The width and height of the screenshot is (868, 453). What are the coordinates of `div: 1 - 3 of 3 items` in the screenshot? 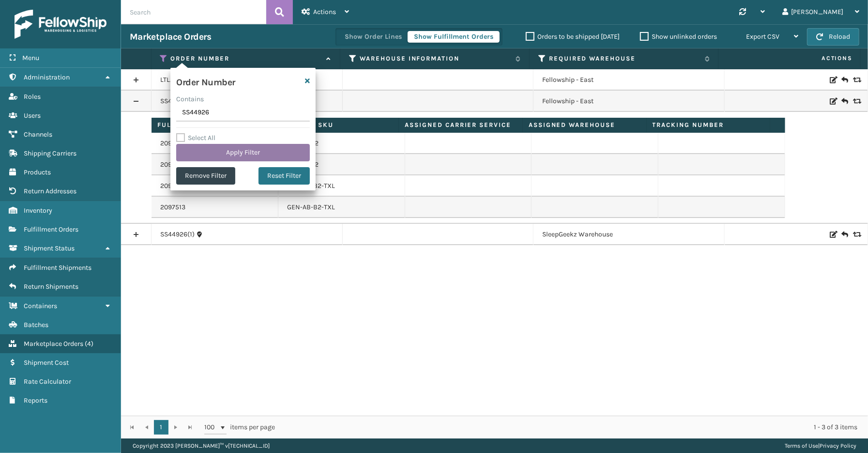 It's located at (573, 427).